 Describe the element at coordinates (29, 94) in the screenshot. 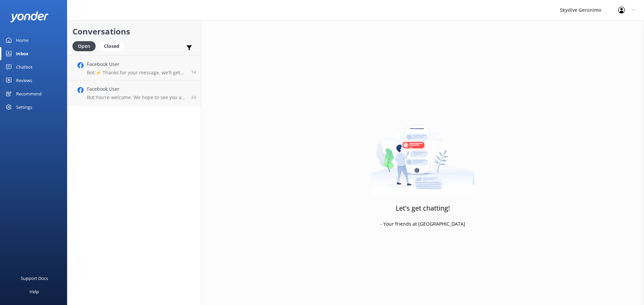

I see `div: Recommend` at that location.